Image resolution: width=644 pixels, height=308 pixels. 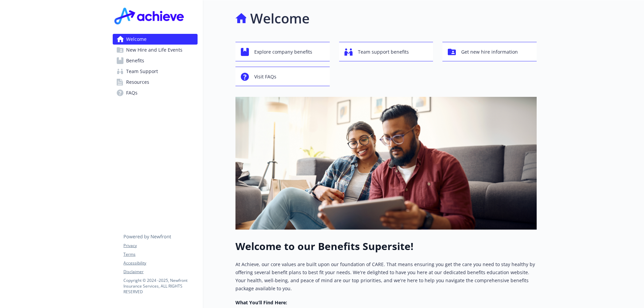 What do you see at coordinates (383, 52) in the screenshot?
I see `span: Team support benefits` at bounding box center [383, 52].